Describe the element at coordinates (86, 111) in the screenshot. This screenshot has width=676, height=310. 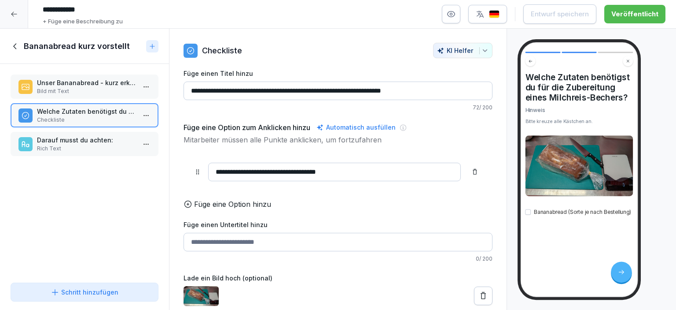
I see `p: Welche Zutaten benötigst du für die Zubereitung eines Milchreis-Bechers?` at that location.